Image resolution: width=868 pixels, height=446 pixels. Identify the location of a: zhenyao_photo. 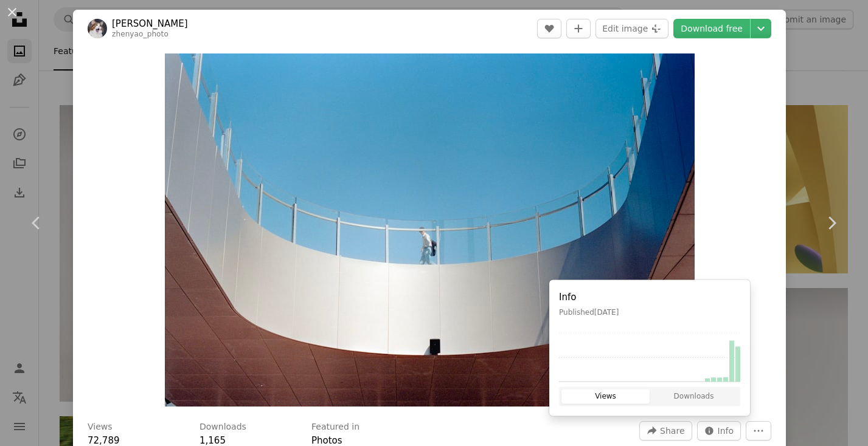
(140, 34).